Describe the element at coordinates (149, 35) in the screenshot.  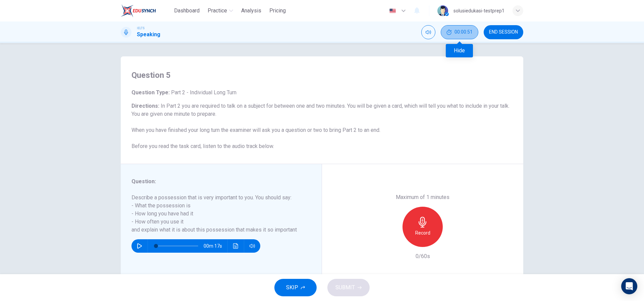
I see `h1: Speaking` at that location.